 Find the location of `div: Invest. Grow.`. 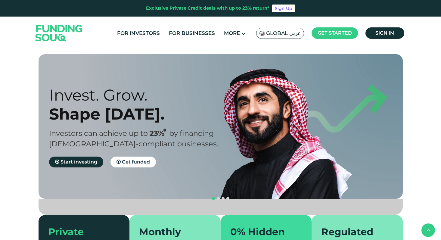

div: Invest. Grow. is located at coordinates (140, 95).